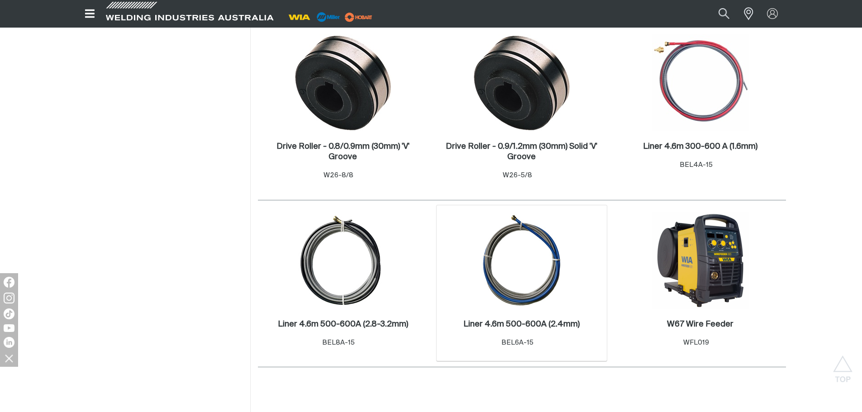 This screenshot has width=862, height=412. I want to click on h2: W67 Wire Feeder, so click(700, 325).